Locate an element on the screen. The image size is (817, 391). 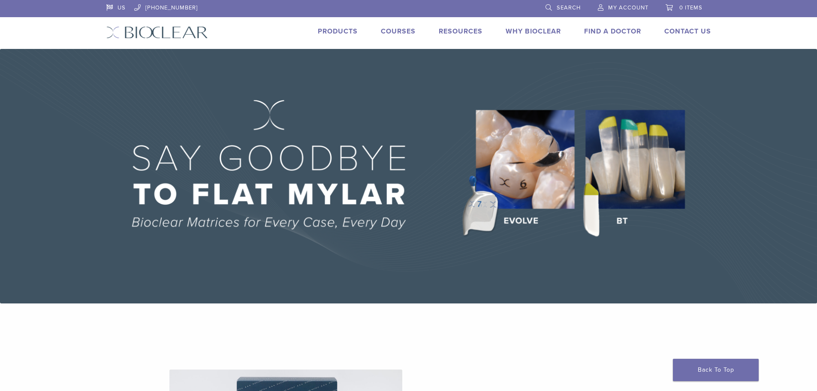
a: Back To Top is located at coordinates (716, 370).